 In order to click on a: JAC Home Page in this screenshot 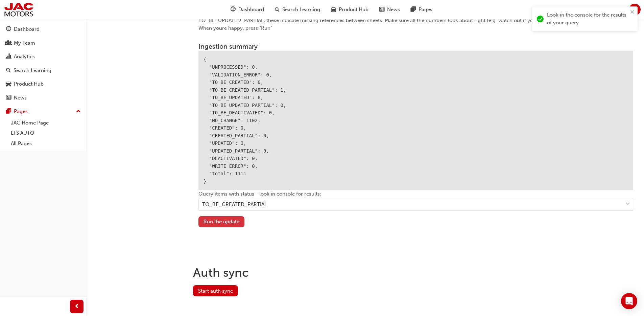, I will do `click(46, 123)`.